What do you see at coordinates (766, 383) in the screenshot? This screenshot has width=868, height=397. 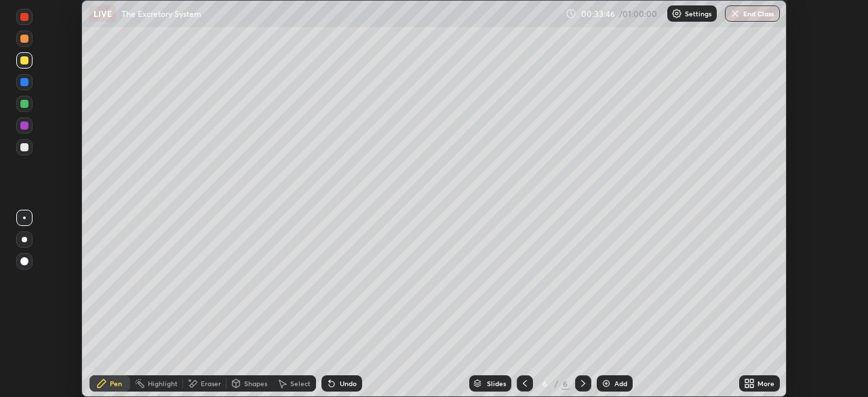 I see `div: More` at bounding box center [766, 383].